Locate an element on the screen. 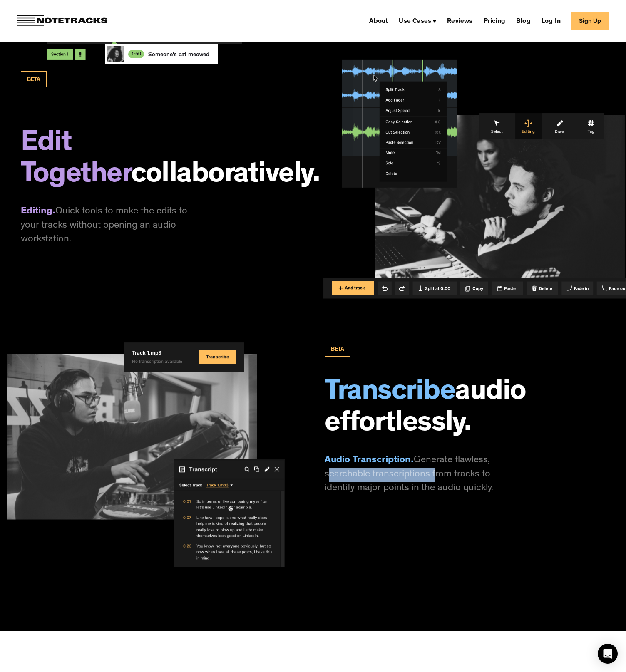 This screenshot has height=672, width=626. p: Quick tools to make the edits to your tracks without opening an audio workstation. is located at coordinates (110, 226).